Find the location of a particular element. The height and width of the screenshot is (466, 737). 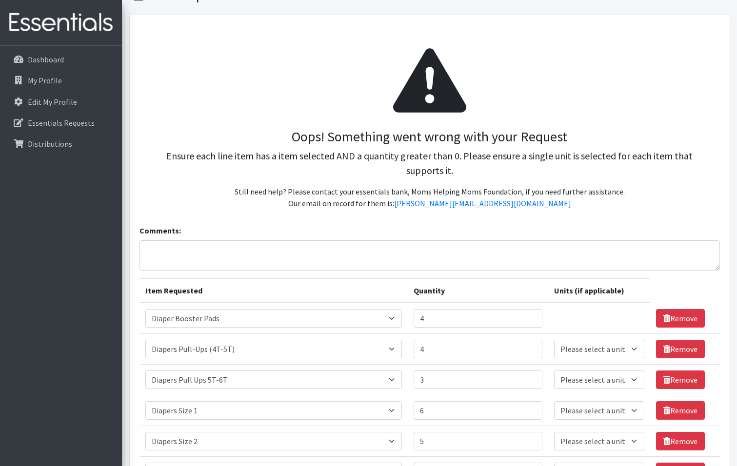

p: Dashboard is located at coordinates (46, 60).